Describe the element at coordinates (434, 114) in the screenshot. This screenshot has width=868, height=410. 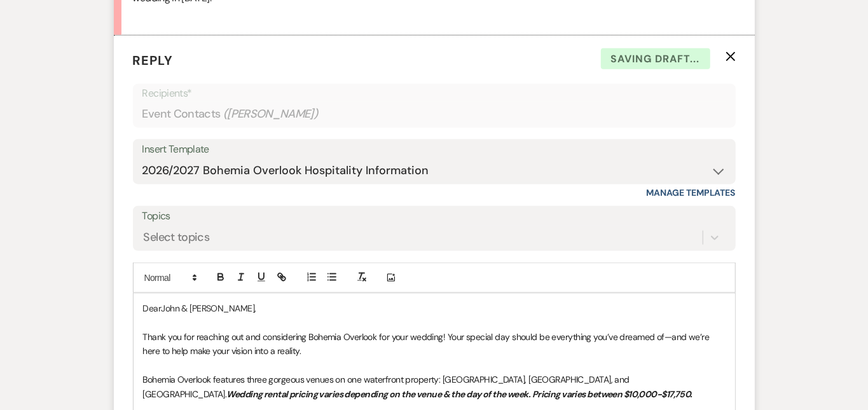
I see `div: Event Contacts` at that location.